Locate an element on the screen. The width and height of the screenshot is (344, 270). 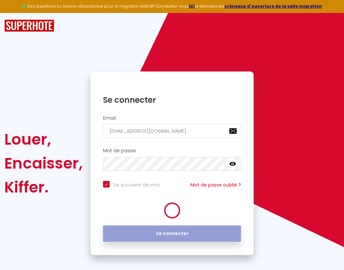
div: Encaisser, is located at coordinates (44, 163).